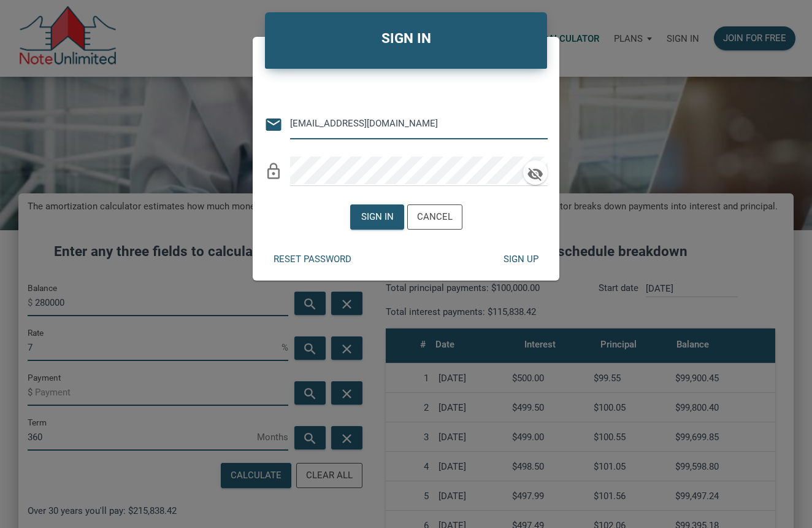 The height and width of the screenshot is (528, 812). What do you see at coordinates (410, 124) in the screenshot?
I see `input: Email` at bounding box center [410, 124].